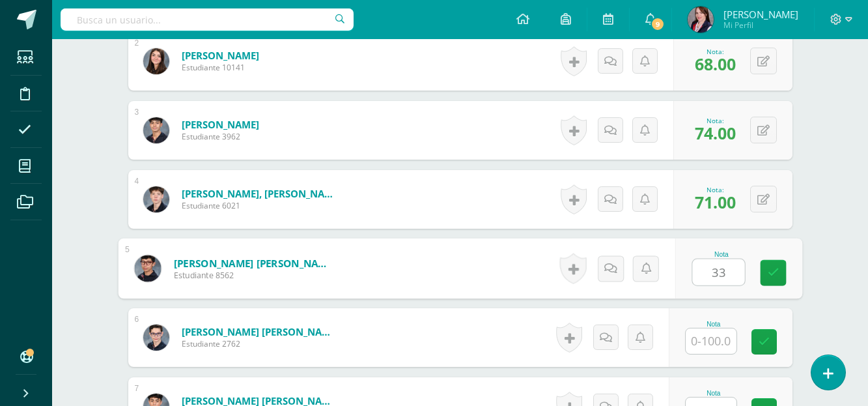 Image resolution: width=868 pixels, height=406 pixels. What do you see at coordinates (220, 67) in the screenshot?
I see `span: Estudiante 10141` at bounding box center [220, 67].